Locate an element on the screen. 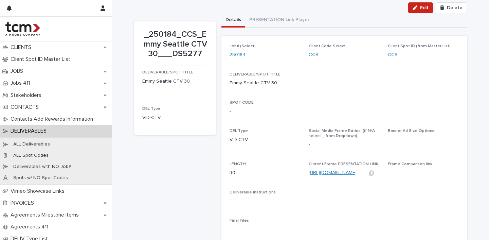 The height and width of the screenshot is (240, 489). span: Job# (Select) is located at coordinates (243, 46).